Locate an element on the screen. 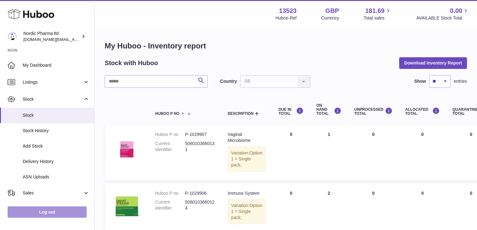 The width and height of the screenshot is (477, 230). label: Country is located at coordinates (229, 81).